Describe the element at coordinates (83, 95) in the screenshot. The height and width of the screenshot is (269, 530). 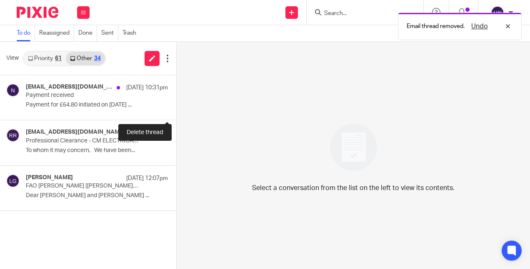
I see `p: Payment received` at that location.